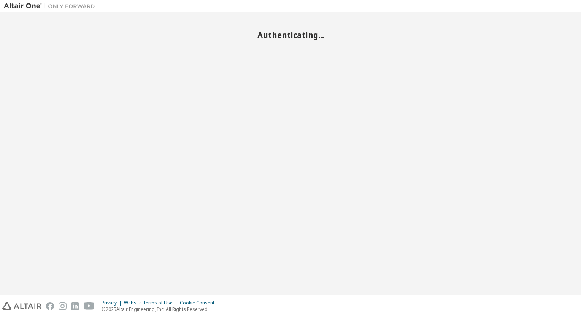 The height and width of the screenshot is (317, 581). I want to click on div: Privacy, so click(113, 303).